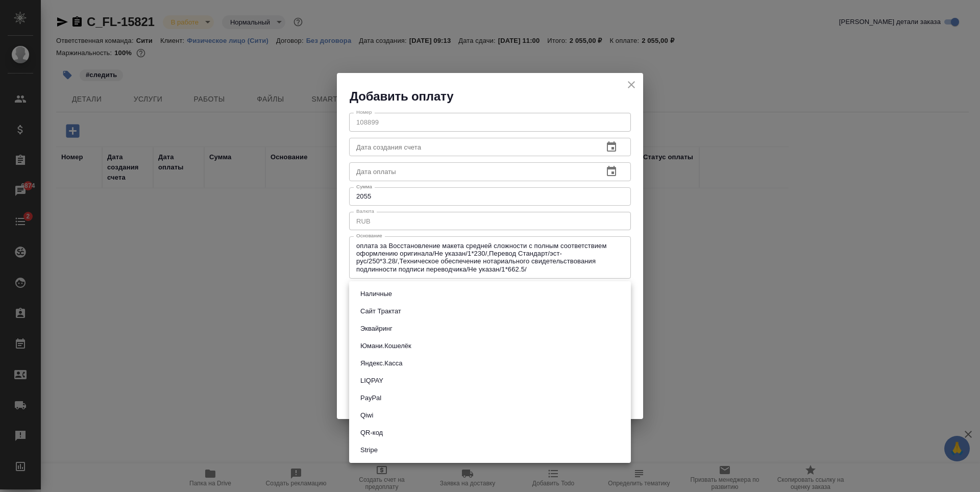 The image size is (980, 492). What do you see at coordinates (381, 312) in the screenshot?
I see `button: Сайт Трактат` at bounding box center [381, 312].